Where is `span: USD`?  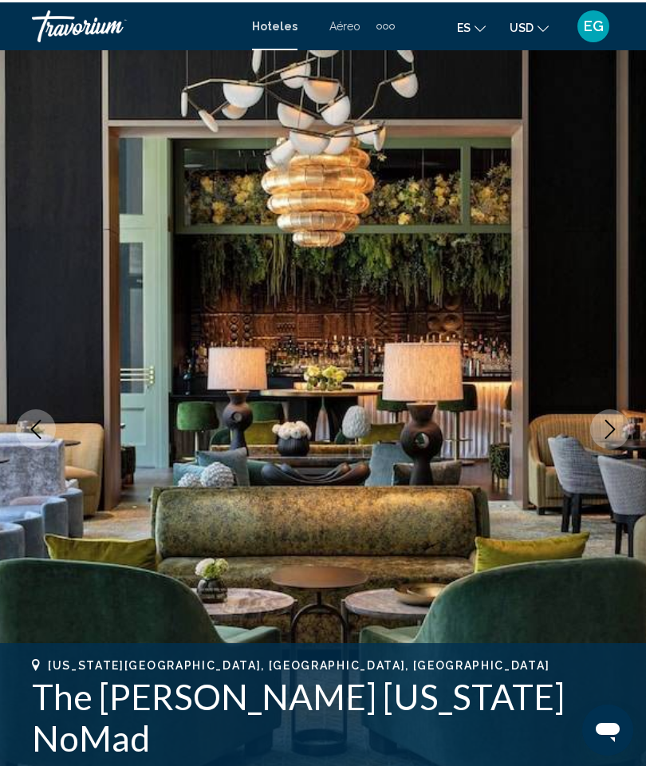 span: USD is located at coordinates (522, 26).